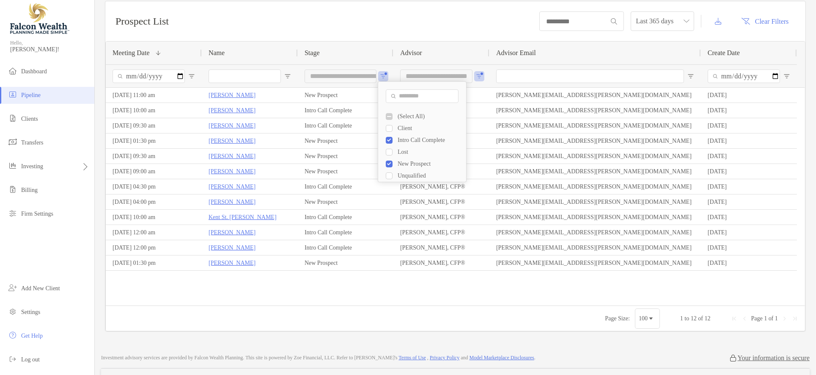 The width and height of the screenshot is (816, 375). Describe the element at coordinates (13, 142) in the screenshot. I see `img: transfers icon` at that location.